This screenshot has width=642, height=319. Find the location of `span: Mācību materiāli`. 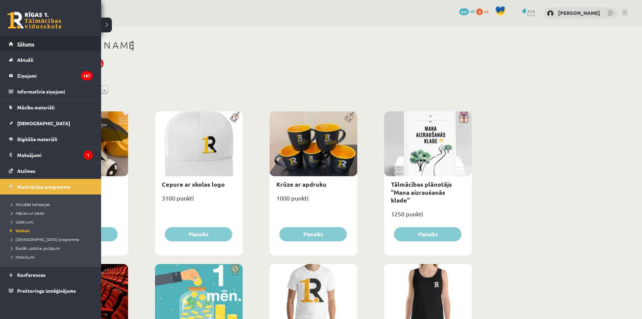

span: Mācību materiāli is located at coordinates (36, 107).